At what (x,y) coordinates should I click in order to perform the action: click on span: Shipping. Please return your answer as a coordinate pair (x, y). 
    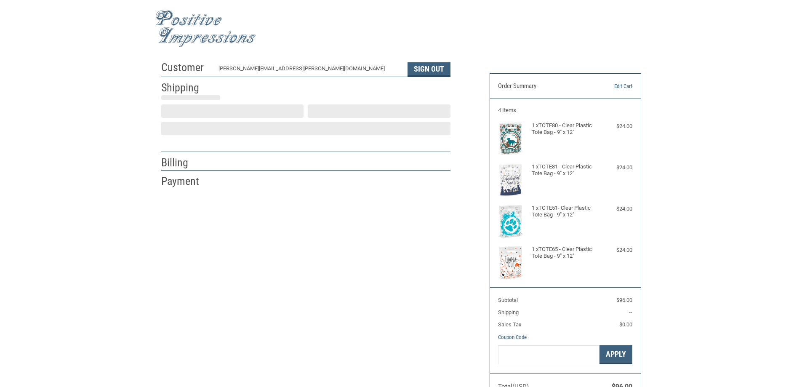
    Looking at the image, I should click on (508, 312).